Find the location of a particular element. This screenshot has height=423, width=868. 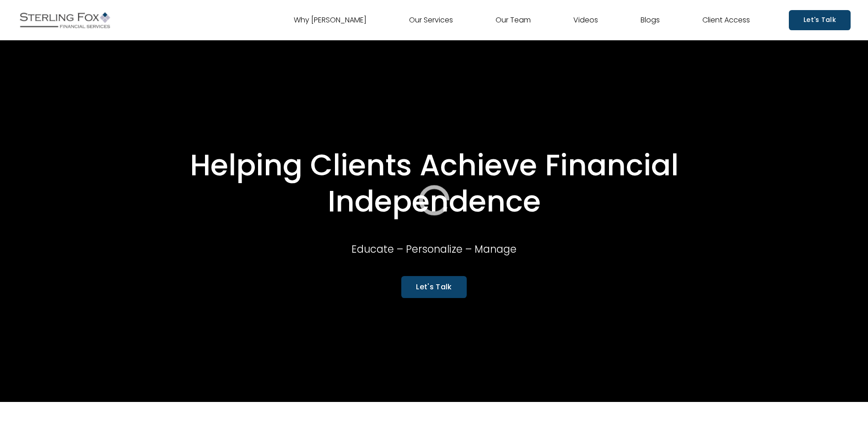

img: Sterling Fox Financial Services is located at coordinates (65, 20).